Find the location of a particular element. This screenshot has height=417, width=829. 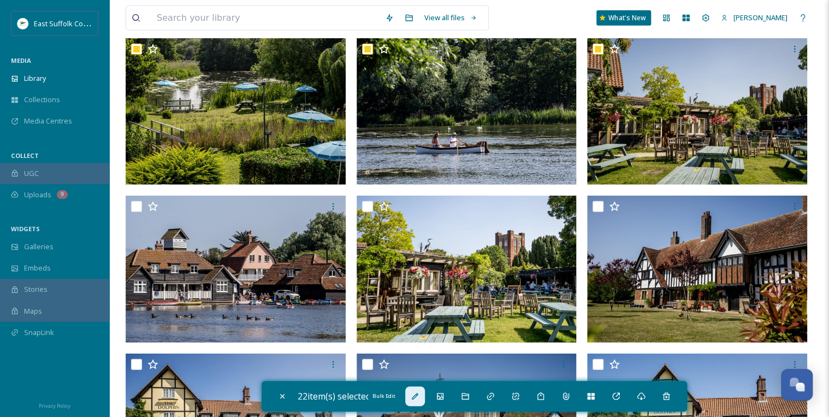

span: Embeds is located at coordinates (37, 268).